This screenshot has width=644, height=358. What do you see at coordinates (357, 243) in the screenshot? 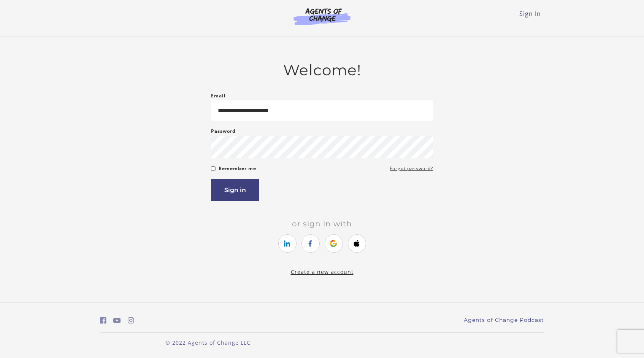
I see `a: https://courses.thinkific.com/users/auth/apple?ss%5Breferral%5D=&ss%5Buser_return_to%5D=&ss%5Bvis...` at bounding box center [357, 243].